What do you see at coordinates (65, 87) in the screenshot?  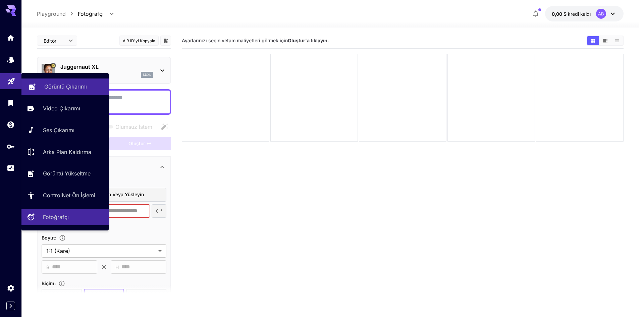 I see `font: Görüntü Çıkarımı` at bounding box center [65, 87].